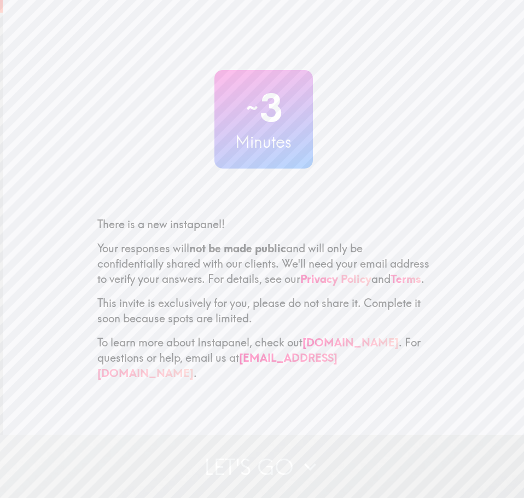 This screenshot has height=498, width=524. Describe the element at coordinates (264, 264) in the screenshot. I see `p: Your responses will and will only be confidentially shared with our clients. We'll need your emai...` at that location.